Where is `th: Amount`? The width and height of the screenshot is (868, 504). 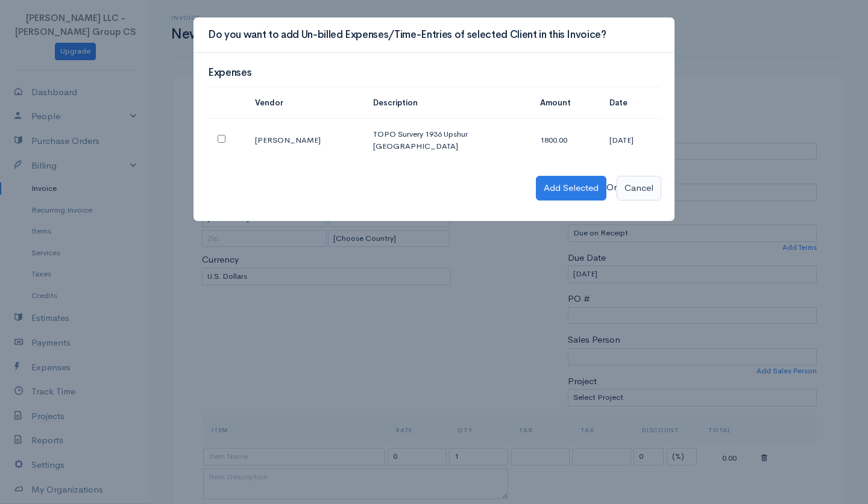 th: Amount is located at coordinates (565, 103).